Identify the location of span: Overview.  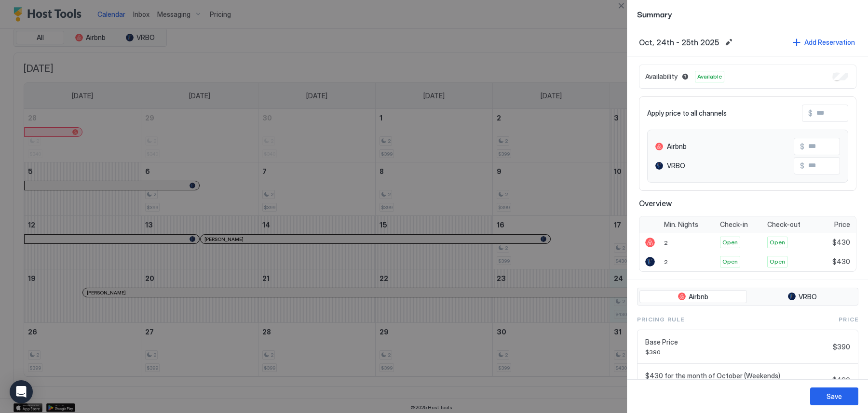
(747, 204).